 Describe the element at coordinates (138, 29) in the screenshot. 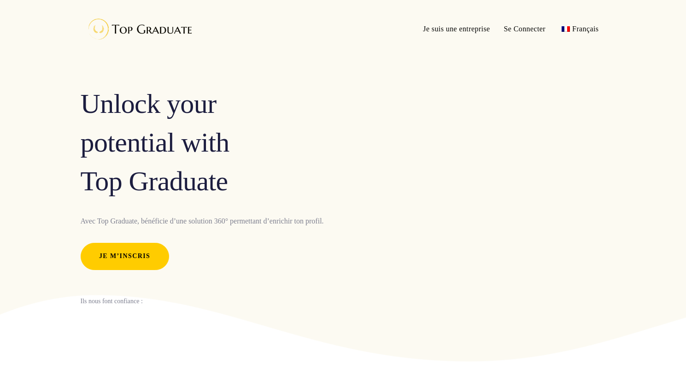

I see `img: Top Graduate` at that location.